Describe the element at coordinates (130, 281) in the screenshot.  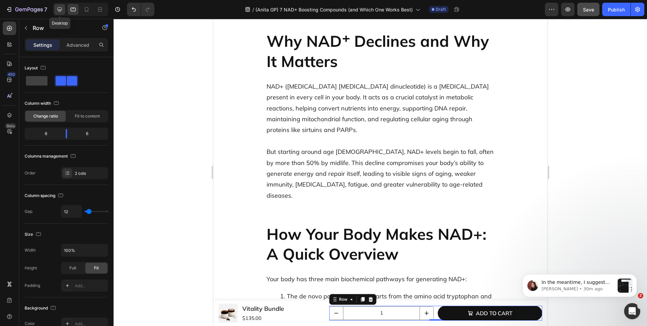
I see `div: Row` at that location.